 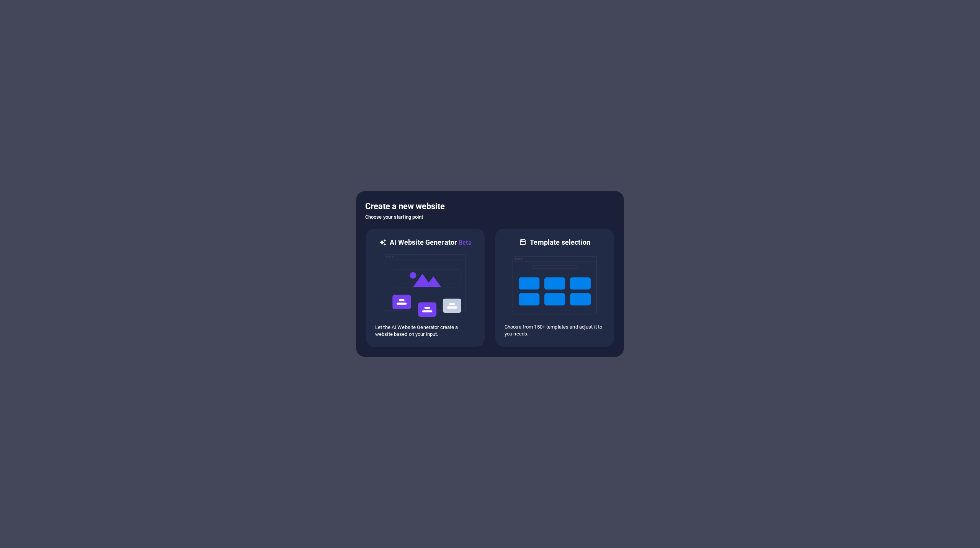 I want to click on h6: Template selection, so click(x=559, y=242).